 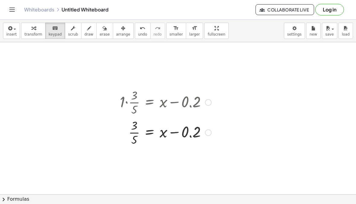 I want to click on button: new, so click(x=314, y=31).